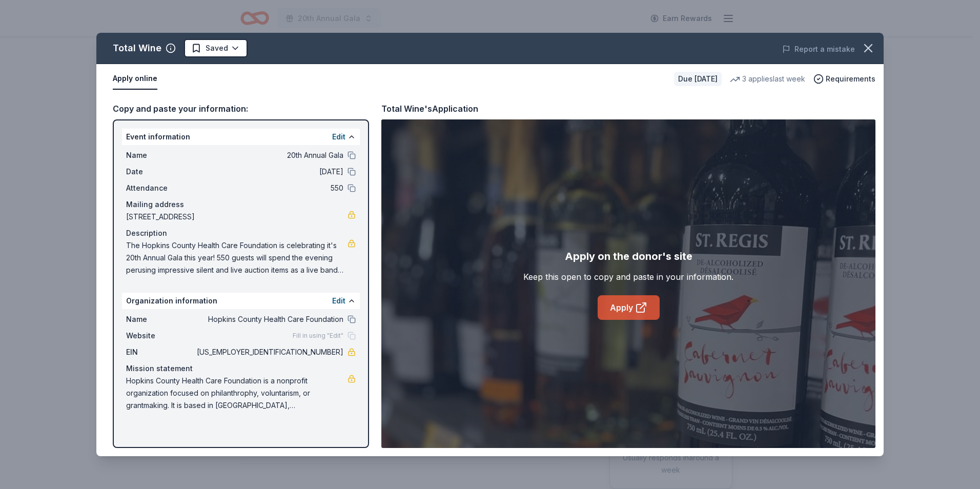  Describe the element at coordinates (818, 49) in the screenshot. I see `button: Report a mistake` at that location.